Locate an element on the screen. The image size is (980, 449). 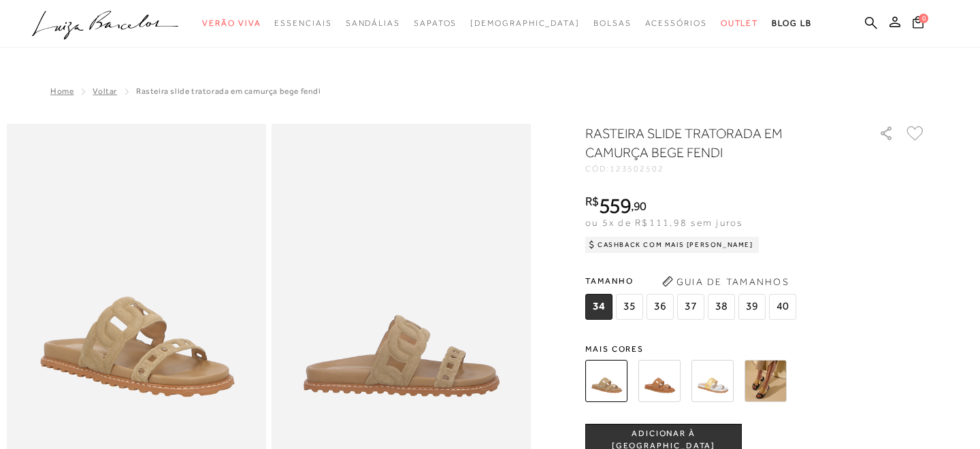
span: Verão Viva is located at coordinates (232, 23).